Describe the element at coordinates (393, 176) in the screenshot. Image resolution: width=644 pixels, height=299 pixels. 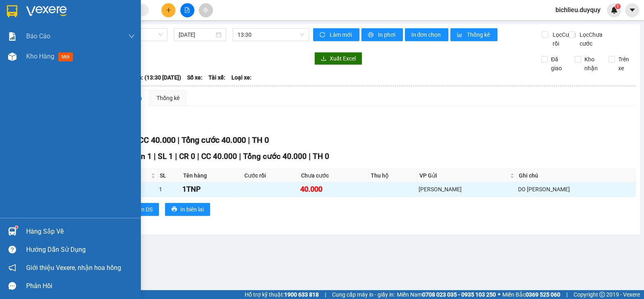
I see `th: Thu hộ` at that location.